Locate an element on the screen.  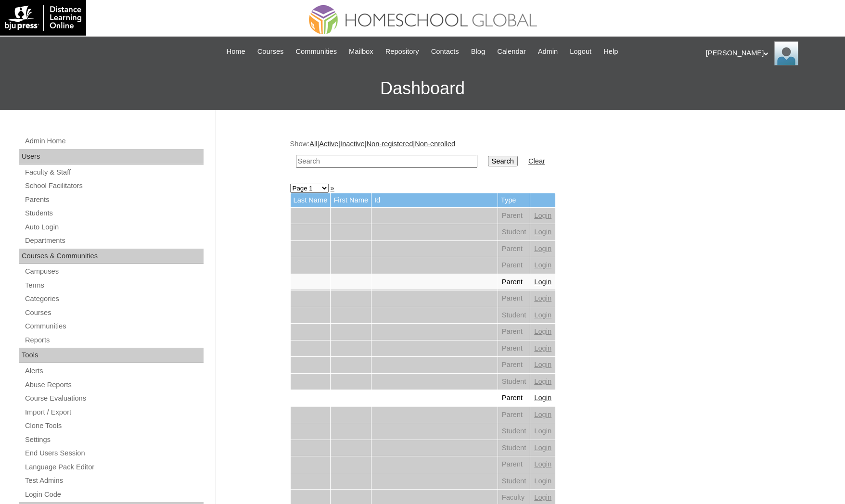
span: Mailbox is located at coordinates (361, 52).